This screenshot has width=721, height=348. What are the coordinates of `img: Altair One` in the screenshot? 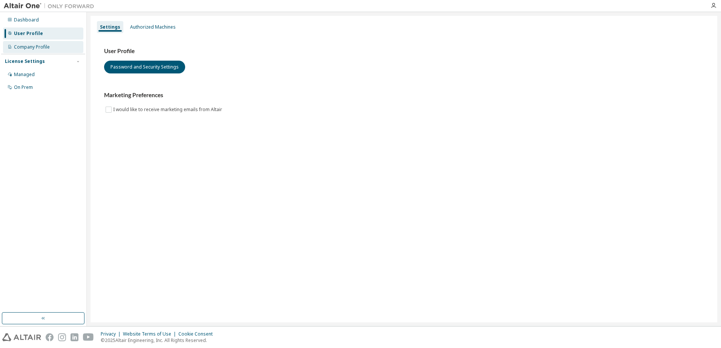 It's located at (51, 6).